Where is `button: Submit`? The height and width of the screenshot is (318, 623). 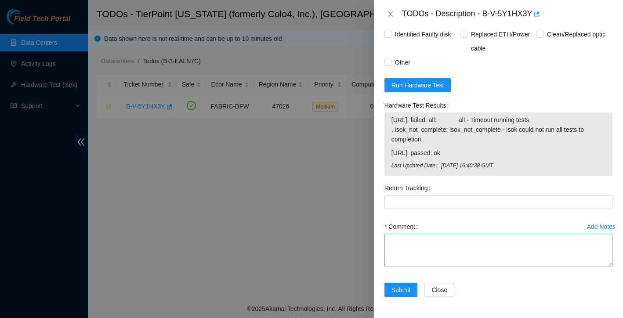 button: Submit is located at coordinates (401, 290).